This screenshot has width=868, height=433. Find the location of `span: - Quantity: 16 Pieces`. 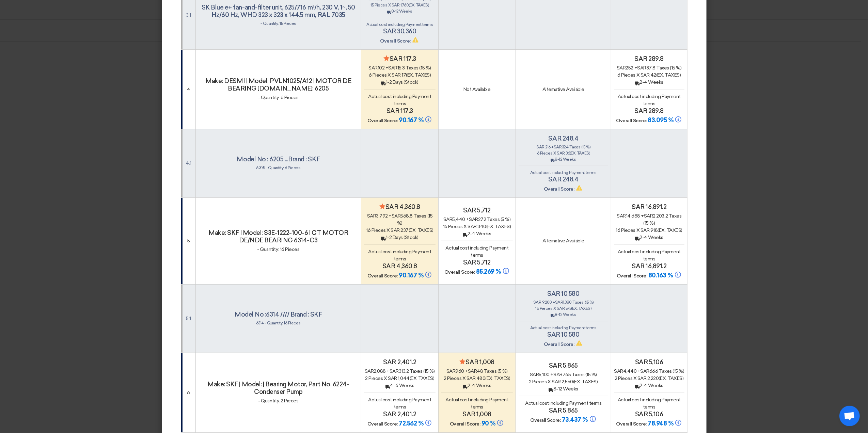

span: - Quantity: 16 Pieces is located at coordinates (278, 249).